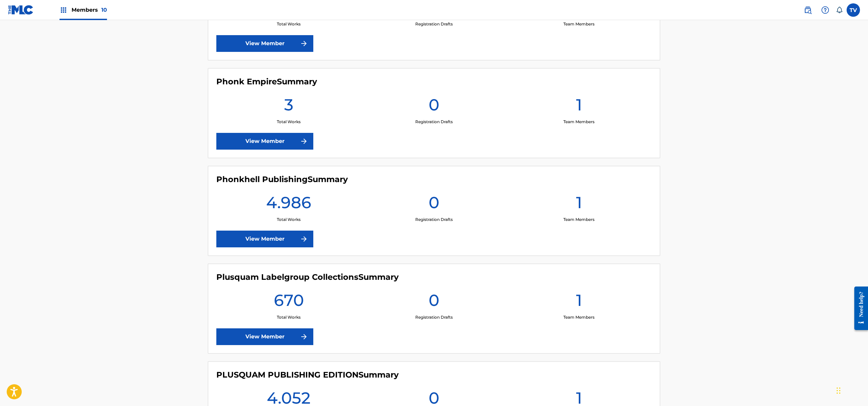 Image resolution: width=868 pixels, height=406 pixels. I want to click on h4: Phonk Empire, so click(267, 82).